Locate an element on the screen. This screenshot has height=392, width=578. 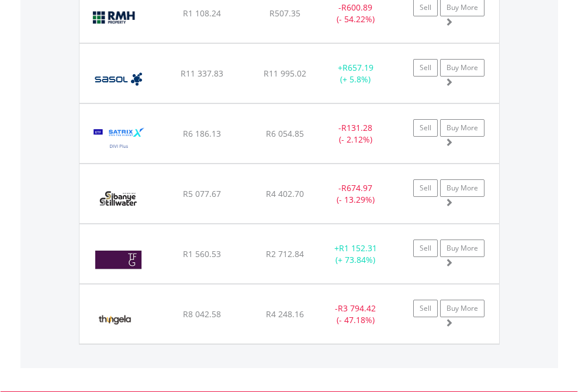
span: R4 248.16 is located at coordinates (285, 313).